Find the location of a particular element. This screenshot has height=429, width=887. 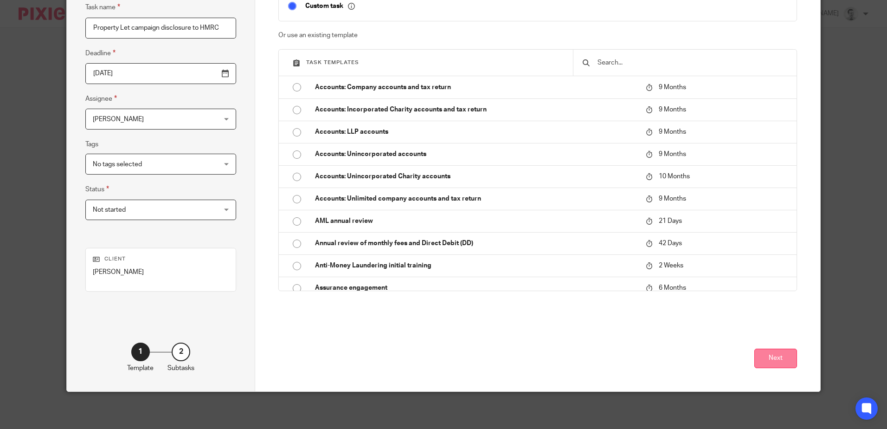

input: Search... is located at coordinates (692, 63).